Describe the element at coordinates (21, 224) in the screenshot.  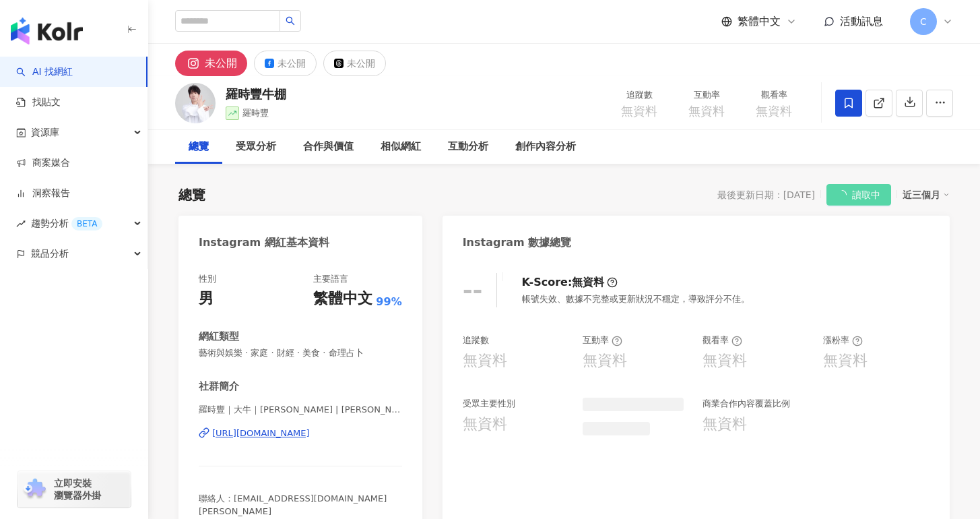
I see `span: rise` at that location.